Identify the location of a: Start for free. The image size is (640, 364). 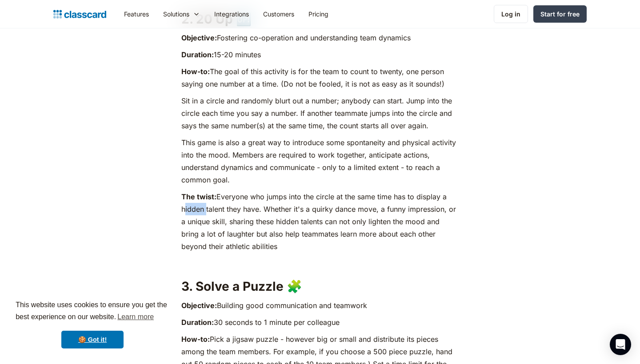
(560, 14).